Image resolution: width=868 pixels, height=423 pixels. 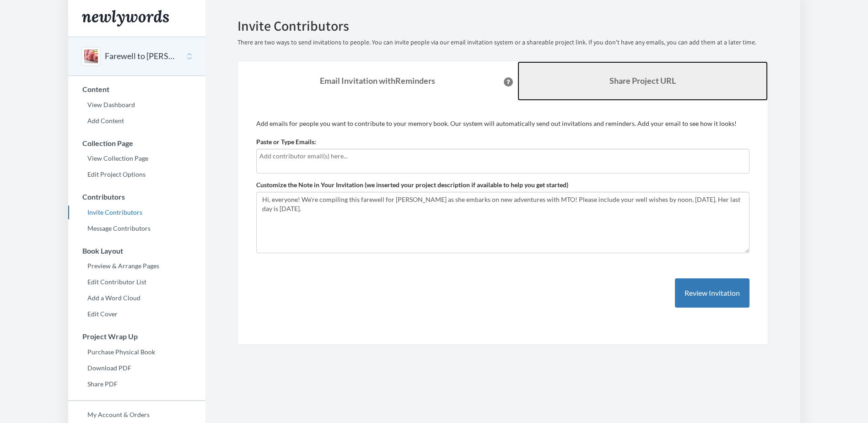 What do you see at coordinates (137, 159) in the screenshot?
I see `a: View Collection Page` at bounding box center [137, 159].